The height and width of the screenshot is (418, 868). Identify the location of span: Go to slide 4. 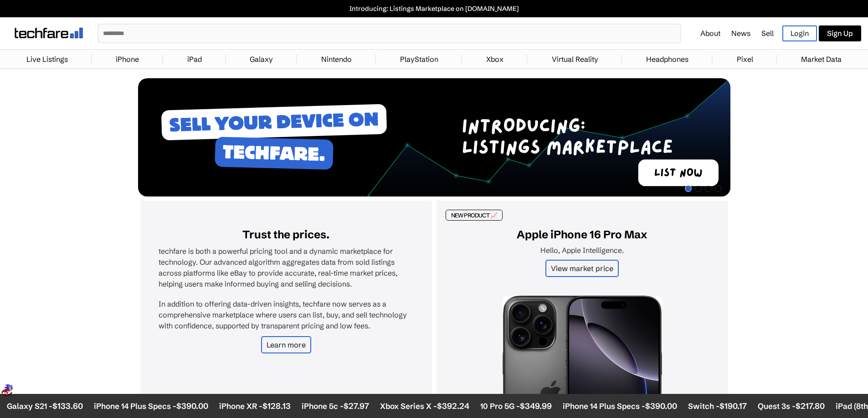
(718, 188).